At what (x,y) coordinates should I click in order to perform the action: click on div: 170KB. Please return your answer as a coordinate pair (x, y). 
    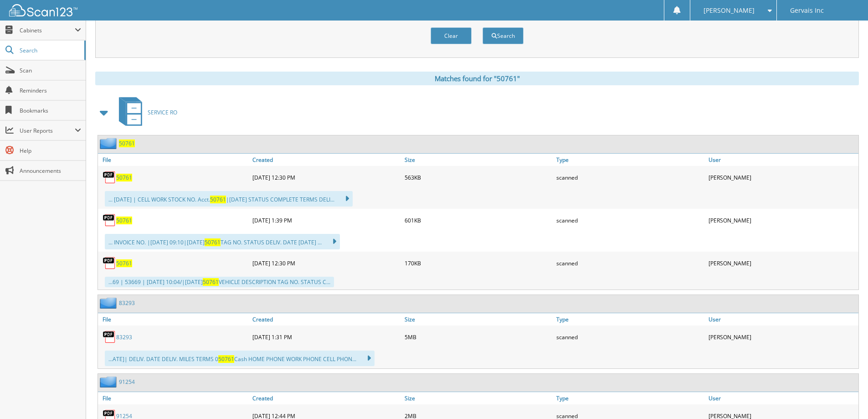
    Looking at the image, I should click on (478, 263).